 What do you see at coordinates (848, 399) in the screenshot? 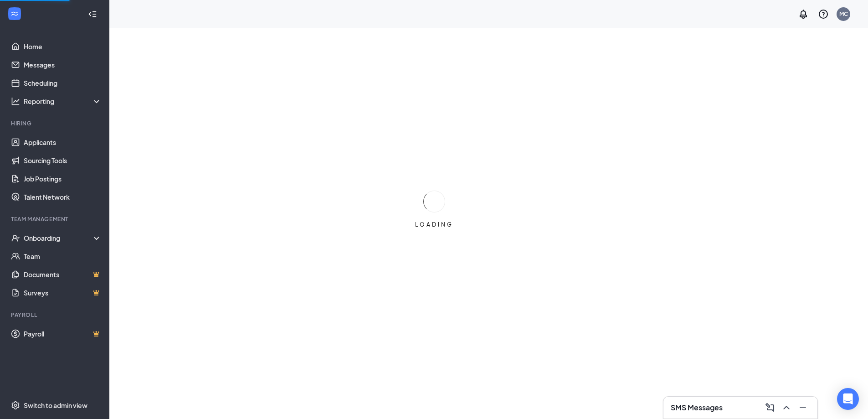
I see `div: Open Intercom Messenger` at bounding box center [848, 399].